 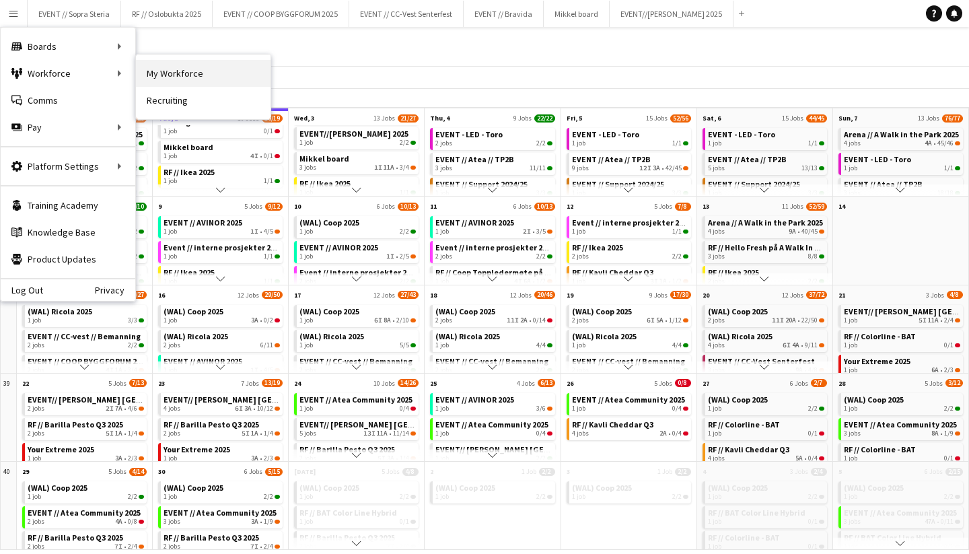 What do you see at coordinates (576, 13) in the screenshot?
I see `button: Mikkel board` at bounding box center [576, 13].